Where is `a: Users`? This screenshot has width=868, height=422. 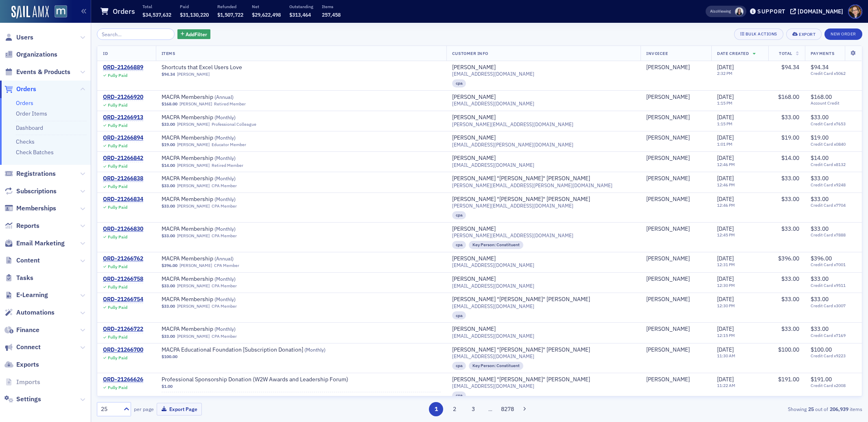
a: Users is located at coordinates (18, 38).